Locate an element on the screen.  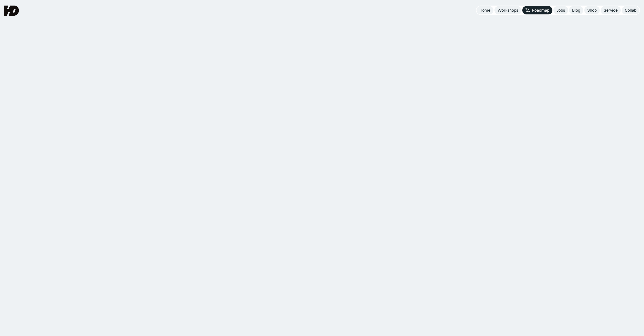
div: Workshops is located at coordinates (508, 10).